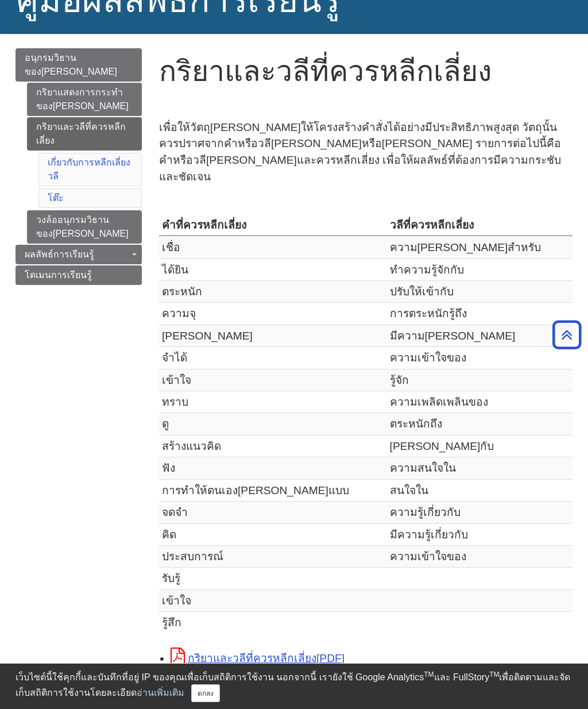  Describe the element at coordinates (432, 225) in the screenshot. I see `font: วลีที่ควรหลีกเลี่ยง` at that location.